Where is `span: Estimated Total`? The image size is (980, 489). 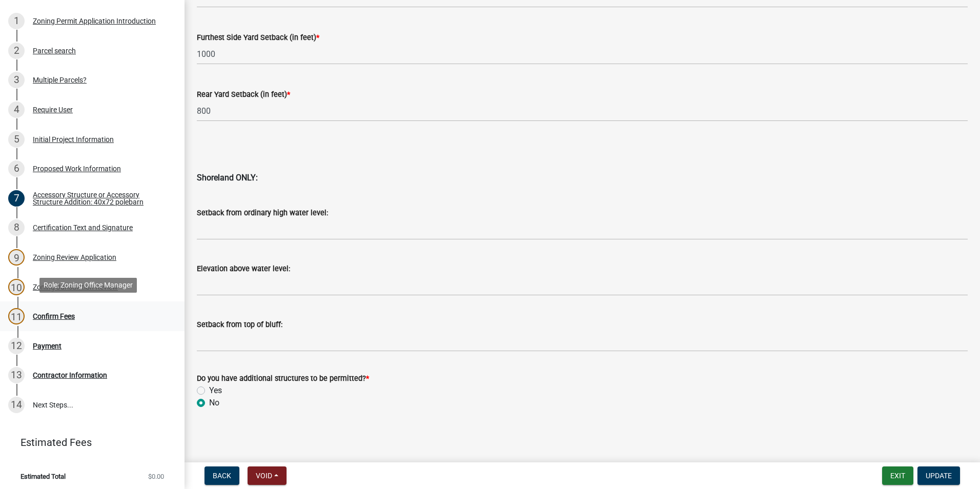 span: Estimated Total is located at coordinates (43, 476).